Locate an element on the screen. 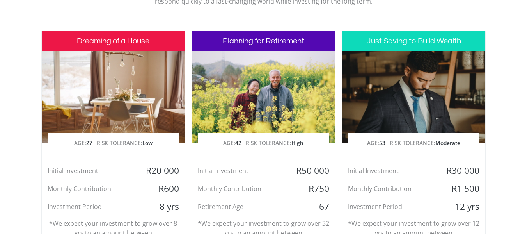 This screenshot has width=527, height=234. h3: Just Saving to Build Wealth is located at coordinates (414, 41).